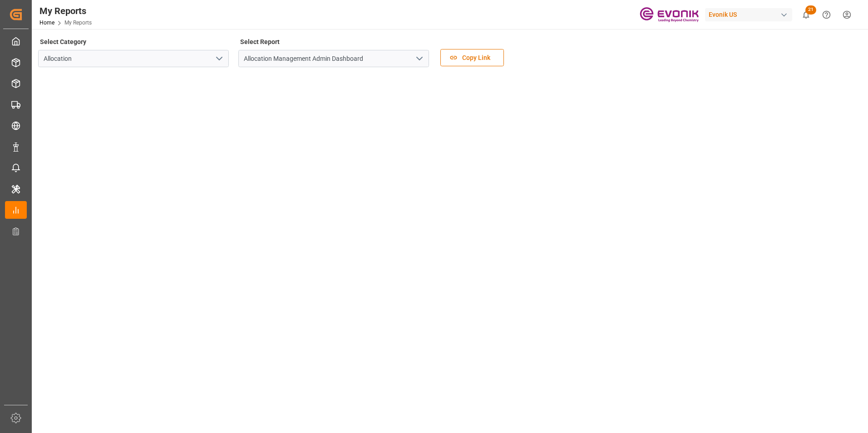 This screenshot has height=433, width=868. I want to click on div: Evonik US, so click(749, 15).